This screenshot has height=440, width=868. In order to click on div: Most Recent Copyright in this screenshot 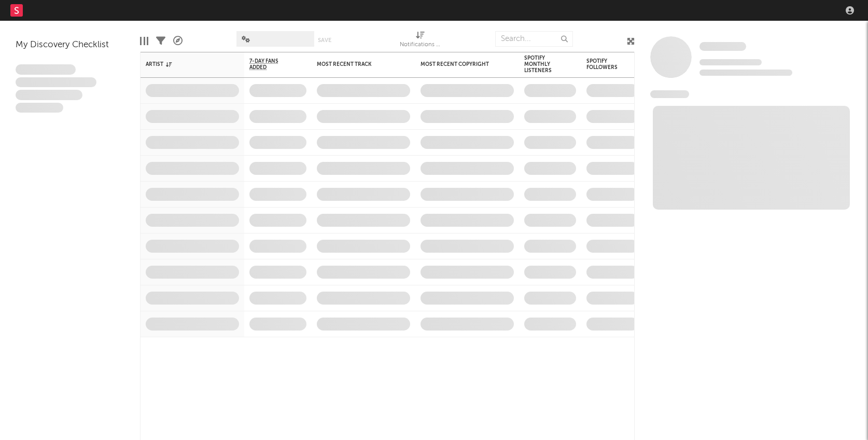, I will do `click(459, 64)`.